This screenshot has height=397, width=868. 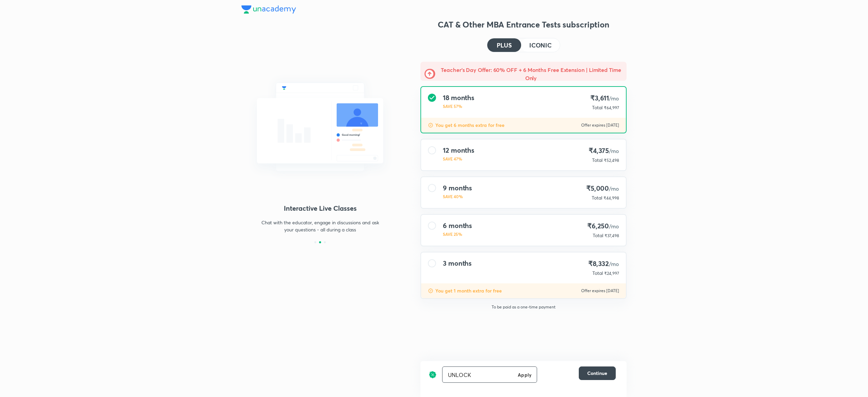 What do you see at coordinates (602, 188) in the screenshot?
I see `h4: ₹5,000` at bounding box center [602, 188].